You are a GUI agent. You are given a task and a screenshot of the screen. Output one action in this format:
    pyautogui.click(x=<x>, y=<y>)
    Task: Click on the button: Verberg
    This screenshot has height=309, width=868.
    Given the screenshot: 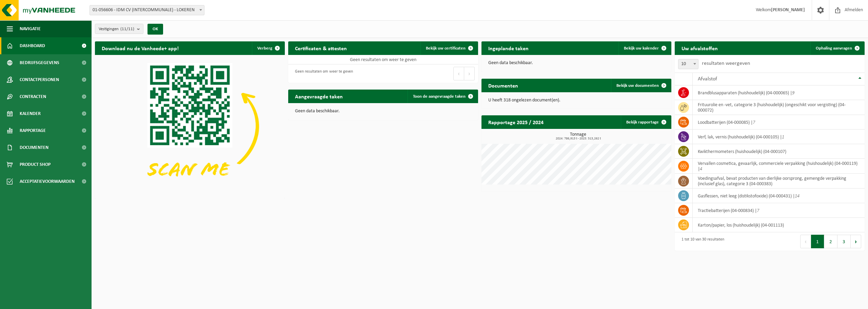 What is the action you would take?
    pyautogui.click(x=268, y=48)
    